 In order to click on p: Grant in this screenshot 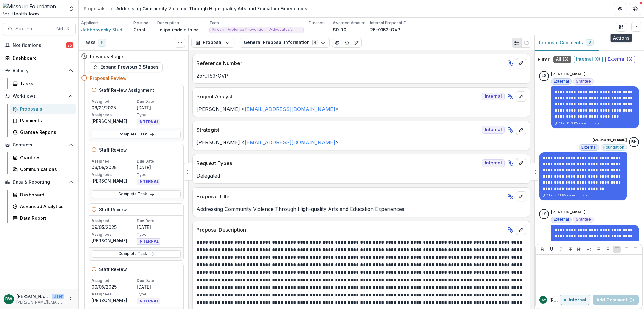, I will do `click(139, 29)`.